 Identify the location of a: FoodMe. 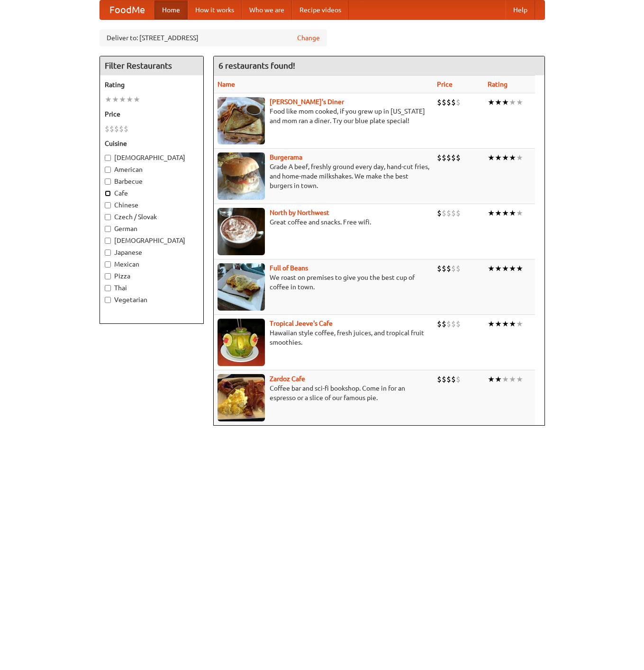
(127, 10).